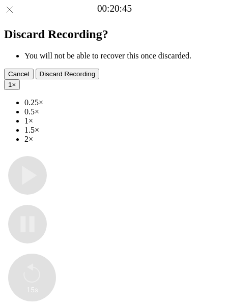 This screenshot has width=229, height=306. What do you see at coordinates (114, 34) in the screenshot?
I see `h2: Discard Recording?` at bounding box center [114, 34].